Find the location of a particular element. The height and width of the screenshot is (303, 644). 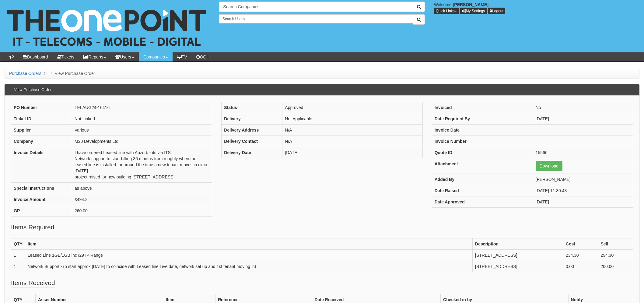

th: Cost is located at coordinates (580, 244).